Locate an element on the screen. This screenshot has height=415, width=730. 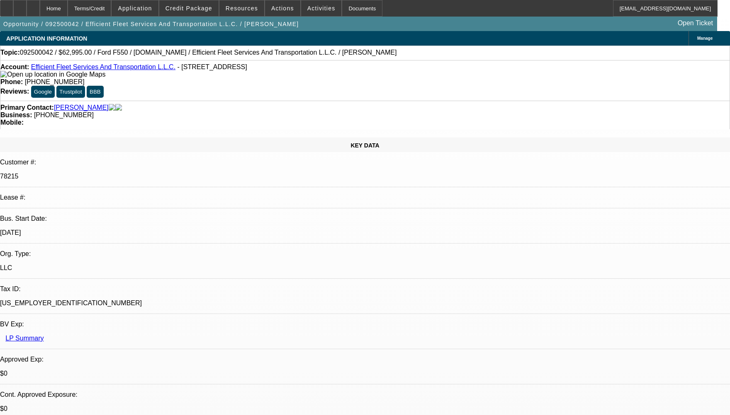
a: Open Ticket is located at coordinates (695, 23).